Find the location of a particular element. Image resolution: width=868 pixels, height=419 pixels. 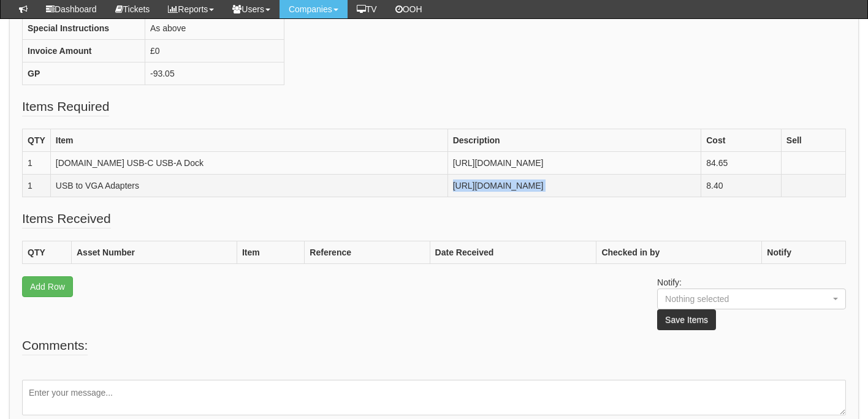

td: As above is located at coordinates (214, 29).